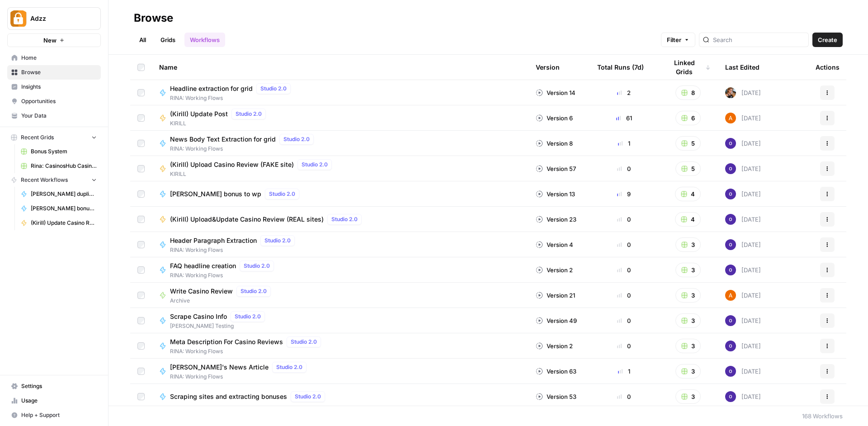  Describe the element at coordinates (168, 40) in the screenshot. I see `a: Grids` at that location.